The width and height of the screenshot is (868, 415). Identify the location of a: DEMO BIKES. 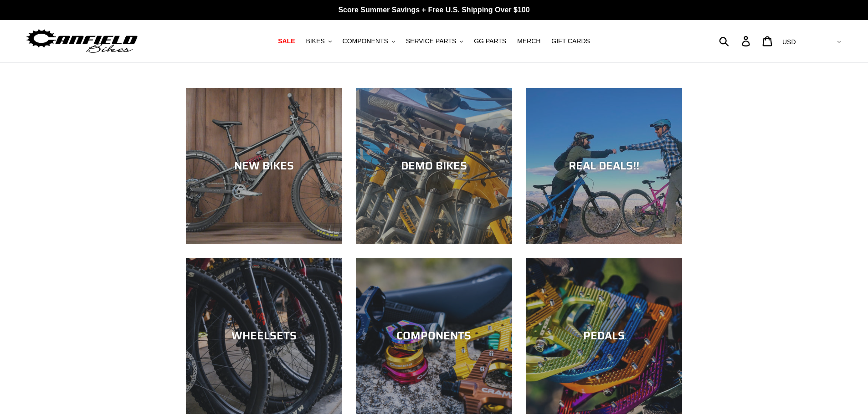
(434, 166).